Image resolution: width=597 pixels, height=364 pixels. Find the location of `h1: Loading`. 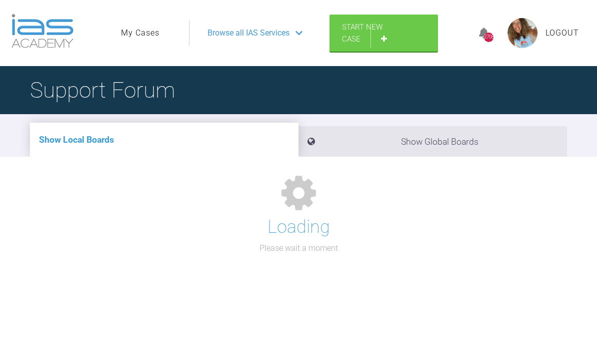

h1: Loading is located at coordinates (299, 227).